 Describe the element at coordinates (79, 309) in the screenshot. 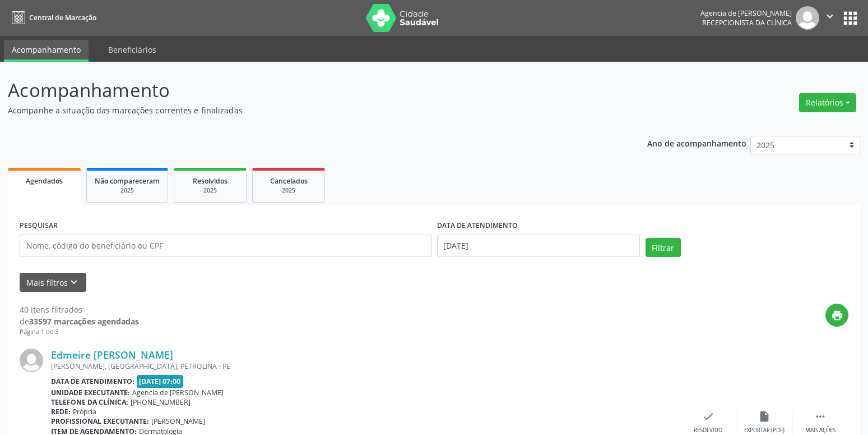

I see `div: 40 itens filtrados` at that location.